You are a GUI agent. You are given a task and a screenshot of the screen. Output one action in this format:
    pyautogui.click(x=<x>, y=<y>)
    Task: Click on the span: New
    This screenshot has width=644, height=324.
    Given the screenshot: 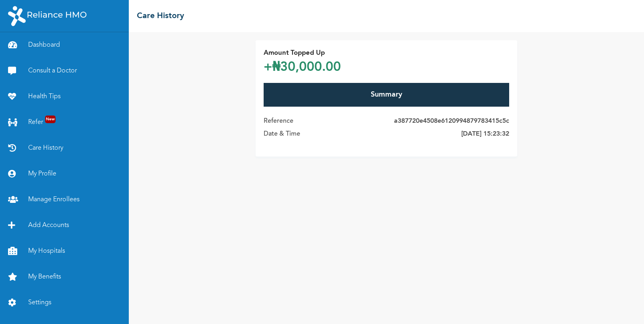 What is the action you would take?
    pyautogui.click(x=50, y=119)
    